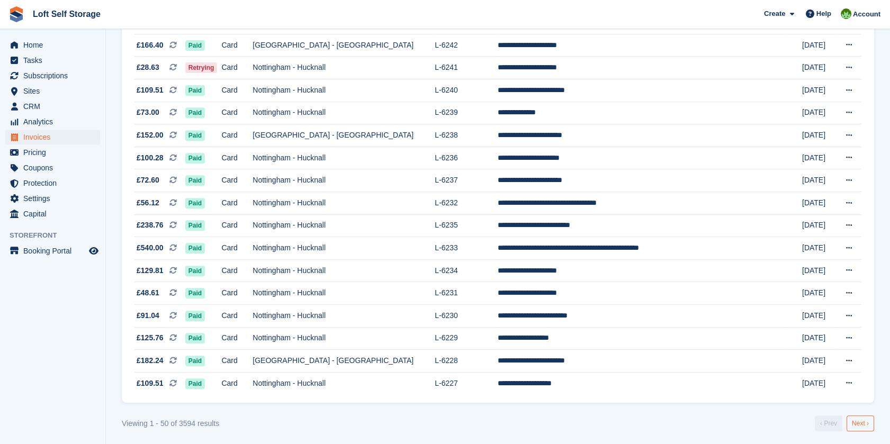 The height and width of the screenshot is (444, 890). What do you see at coordinates (57, 236) in the screenshot?
I see `span: Storefront` at bounding box center [57, 236].